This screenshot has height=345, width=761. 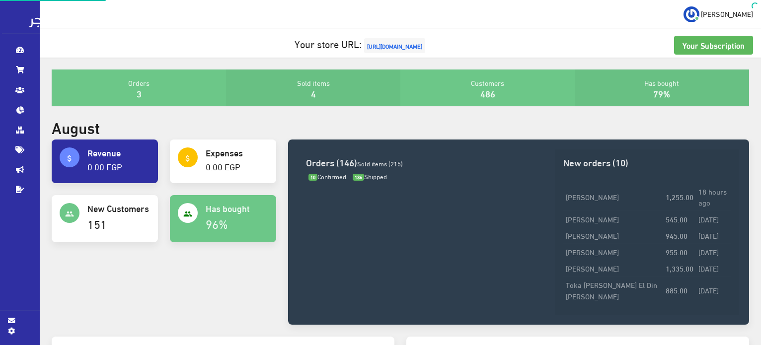 What do you see at coordinates (488, 93) in the screenshot?
I see `a: 486` at bounding box center [488, 93].